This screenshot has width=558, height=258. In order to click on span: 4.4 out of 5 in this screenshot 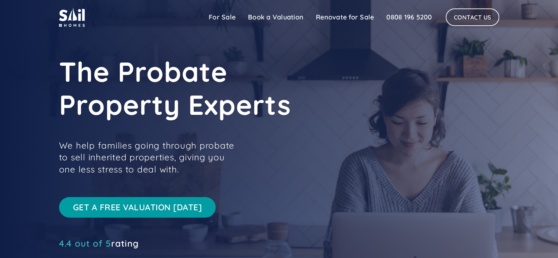, I will do `click(85, 243)`.